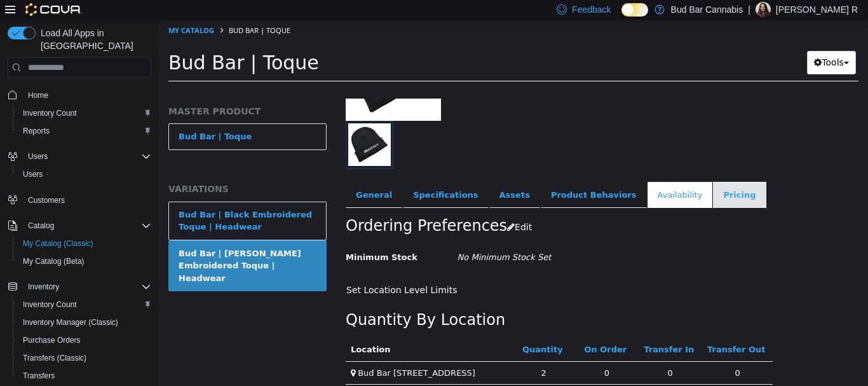 Image resolution: width=868 pixels, height=386 pixels. I want to click on button: My Catalog (Beta), so click(85, 261).